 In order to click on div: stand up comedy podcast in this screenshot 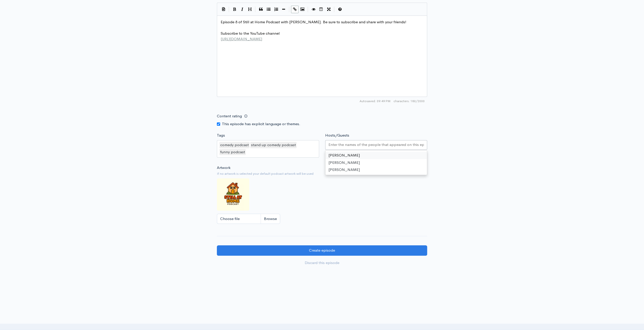, I will do `click(273, 145)`.